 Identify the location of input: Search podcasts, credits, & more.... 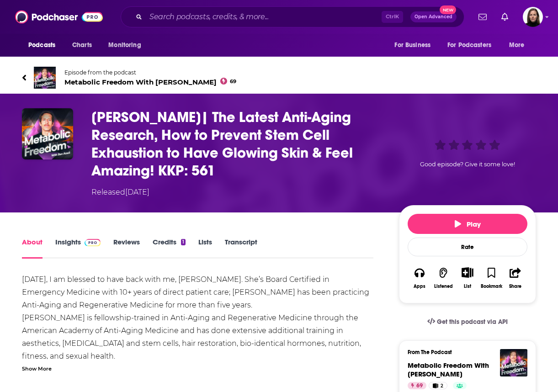
(264, 17).